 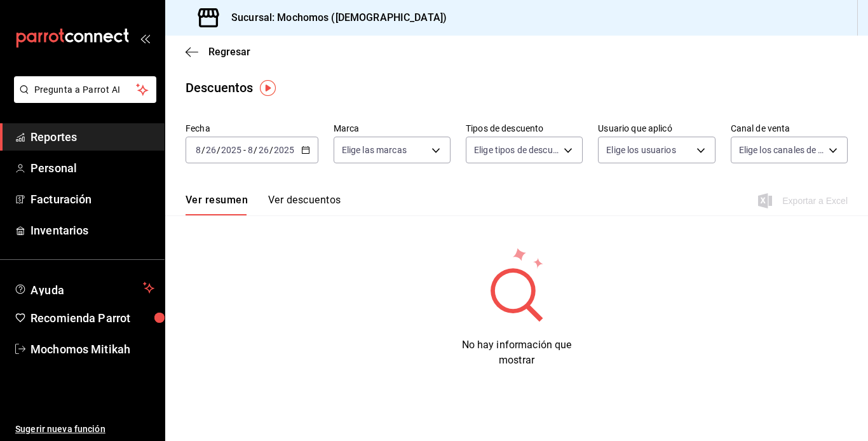 I want to click on span: Elige las marcas, so click(x=375, y=150).